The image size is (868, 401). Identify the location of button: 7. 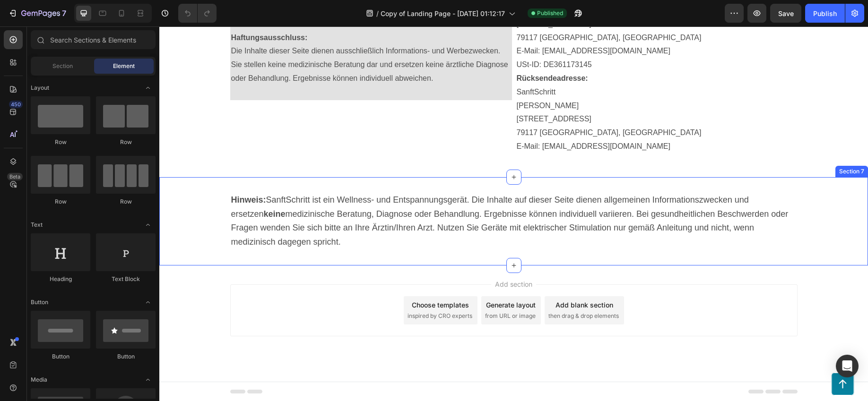
(37, 13).